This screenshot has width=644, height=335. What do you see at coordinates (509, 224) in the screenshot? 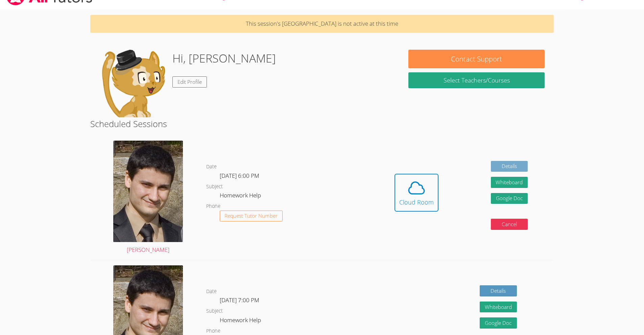
I see `button: Cancel` at bounding box center [509, 224].